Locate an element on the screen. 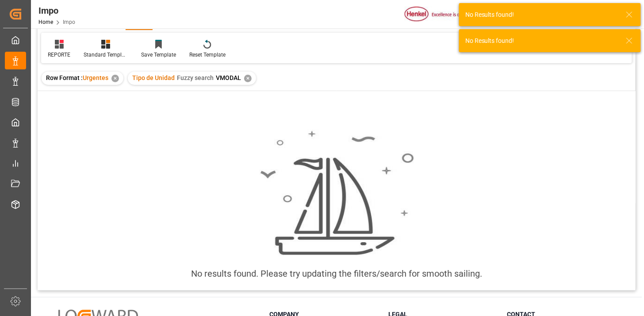 The width and height of the screenshot is (644, 316). a: Home is located at coordinates (46, 22).